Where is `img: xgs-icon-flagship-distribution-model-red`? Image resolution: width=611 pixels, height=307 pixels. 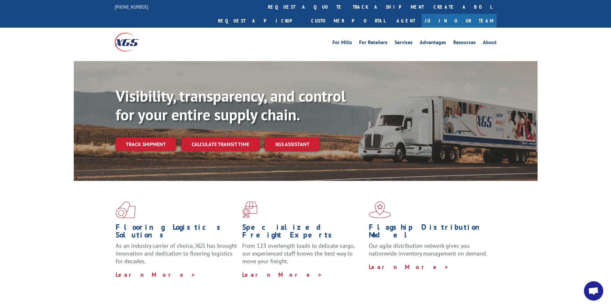
img: xgs-icon-flagship-distribution-model-red is located at coordinates (380, 210).